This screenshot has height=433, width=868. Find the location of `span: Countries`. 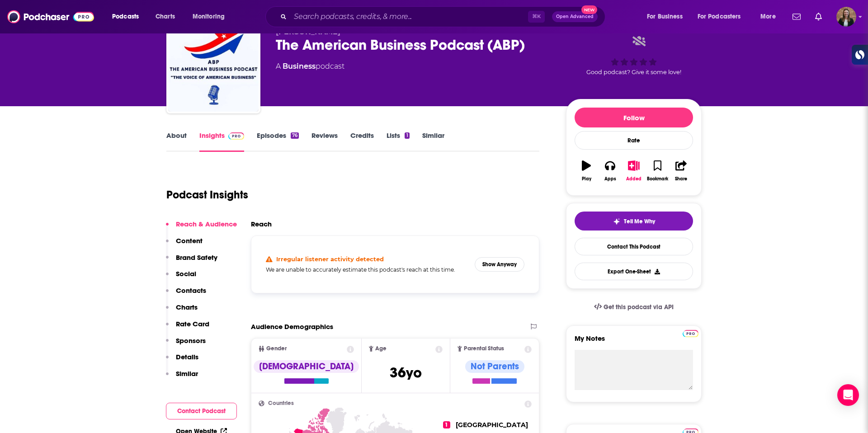

span: Countries is located at coordinates (280, 404).